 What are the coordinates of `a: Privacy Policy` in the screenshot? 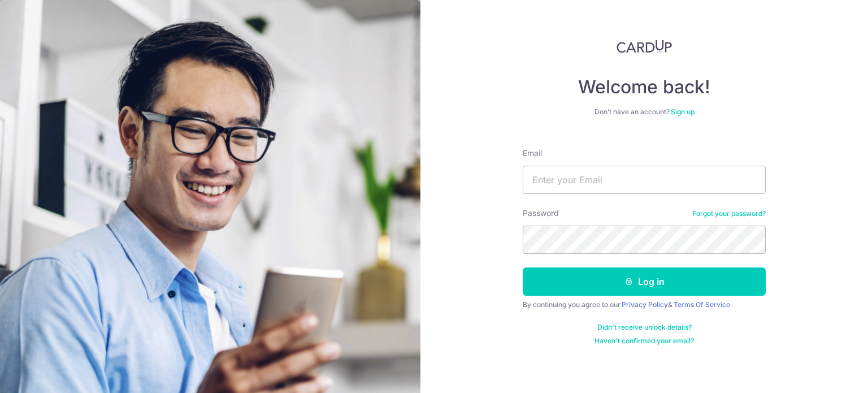 It's located at (645, 304).